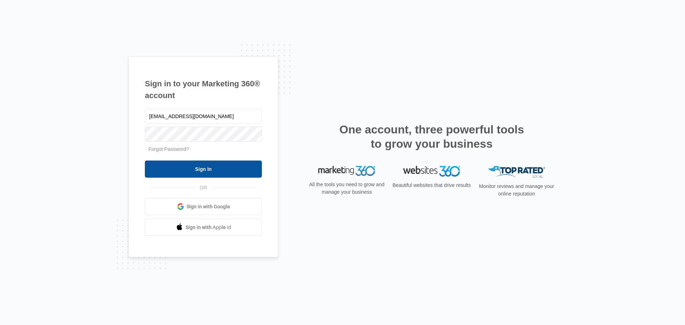 Image resolution: width=685 pixels, height=325 pixels. What do you see at coordinates (203, 116) in the screenshot?
I see `input: Email` at bounding box center [203, 116].